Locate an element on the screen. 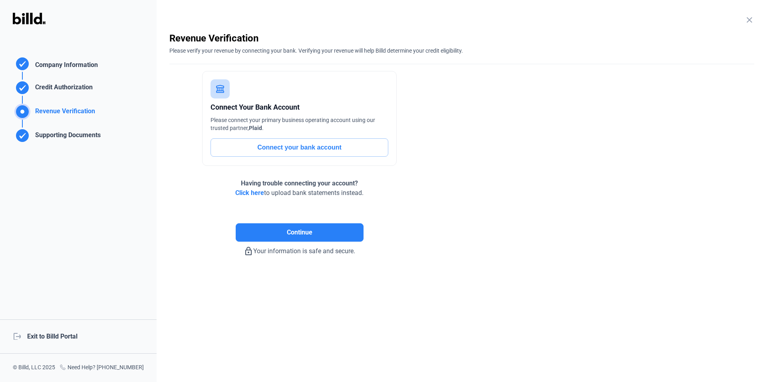  div: Please verify your revenue by connecting your bank. Verifying your revenue will help Billd determ... is located at coordinates (462, 50).